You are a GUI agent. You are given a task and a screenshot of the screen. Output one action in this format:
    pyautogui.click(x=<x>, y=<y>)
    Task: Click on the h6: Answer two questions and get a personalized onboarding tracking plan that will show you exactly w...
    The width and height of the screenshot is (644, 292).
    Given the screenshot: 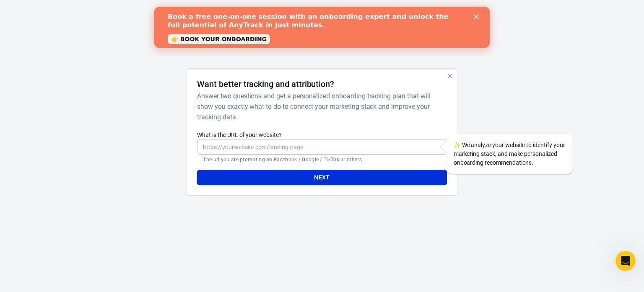 What is the action you would take?
    pyautogui.click(x=320, y=106)
    